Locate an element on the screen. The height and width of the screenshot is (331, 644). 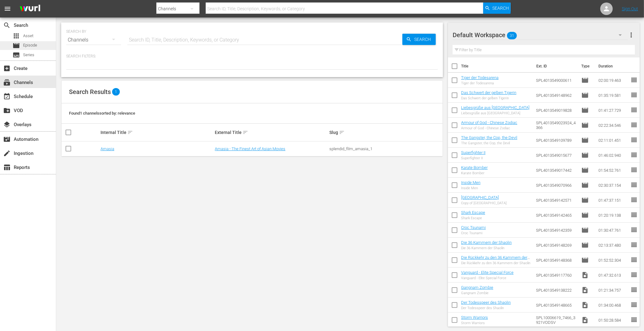
a: Amasia is located at coordinates (107, 148).